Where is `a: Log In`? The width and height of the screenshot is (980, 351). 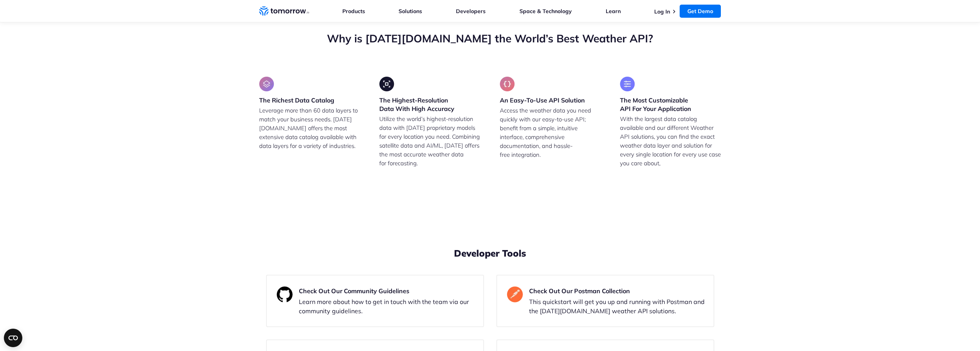 a: Log In is located at coordinates (662, 12).